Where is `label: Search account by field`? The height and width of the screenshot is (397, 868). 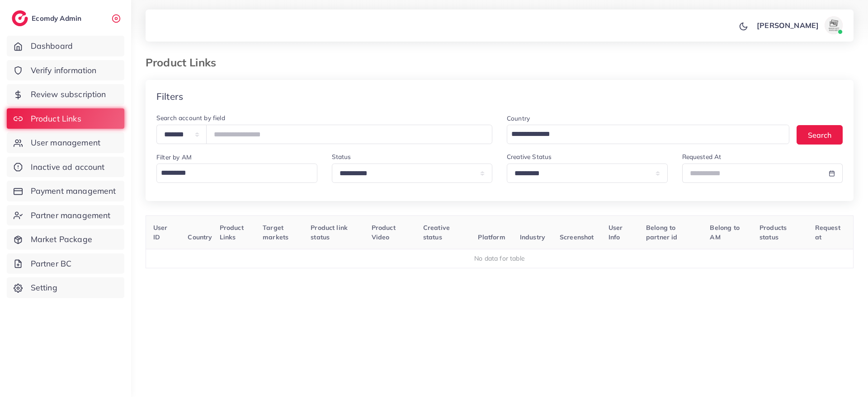 label: Search account by field is located at coordinates (191, 118).